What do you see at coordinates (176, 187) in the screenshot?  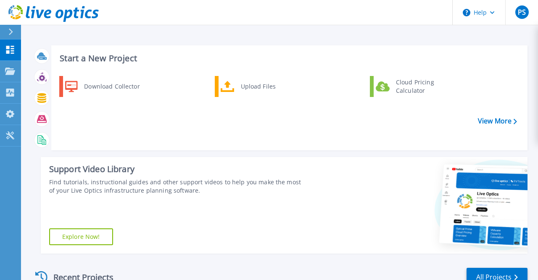 I see `div: Find tutorials, instructional guides and other support videos to help you make the most of your L...` at bounding box center [176, 187].